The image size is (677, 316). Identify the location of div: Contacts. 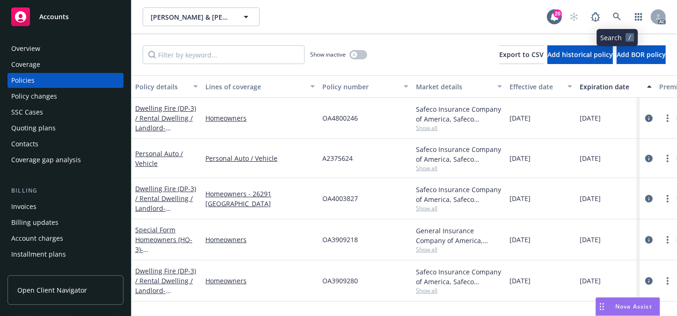
(25, 144).